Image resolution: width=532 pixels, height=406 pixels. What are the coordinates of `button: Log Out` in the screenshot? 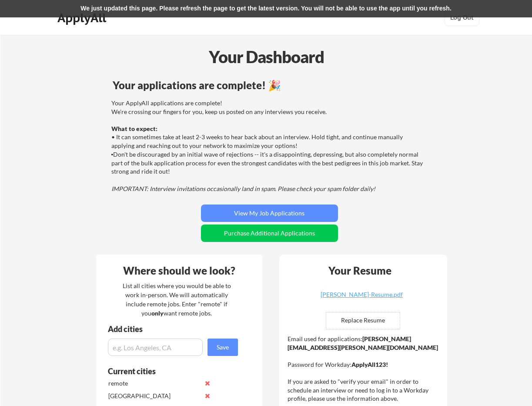 It's located at (462, 17).